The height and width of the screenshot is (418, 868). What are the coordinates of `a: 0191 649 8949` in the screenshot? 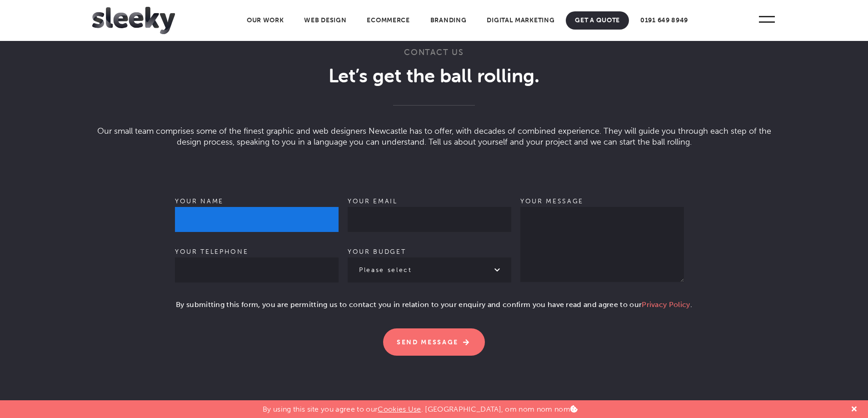 It's located at (664, 21).